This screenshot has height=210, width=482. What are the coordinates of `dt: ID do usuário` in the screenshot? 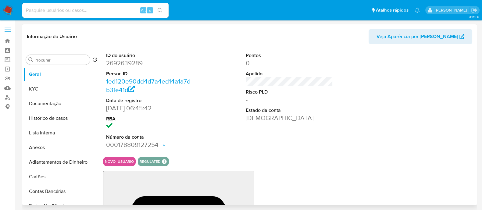 It's located at (150, 55).